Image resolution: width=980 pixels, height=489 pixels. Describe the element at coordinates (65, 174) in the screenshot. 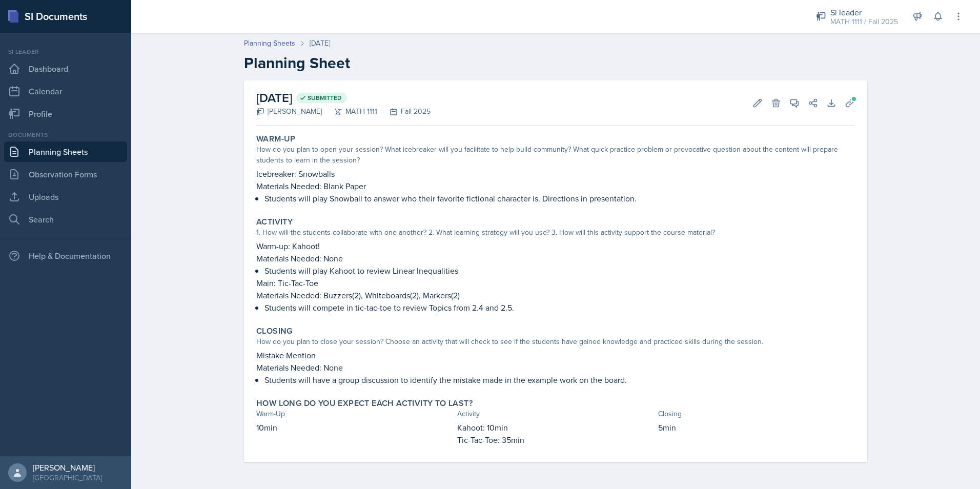

I see `a: Observation Forms` at that location.